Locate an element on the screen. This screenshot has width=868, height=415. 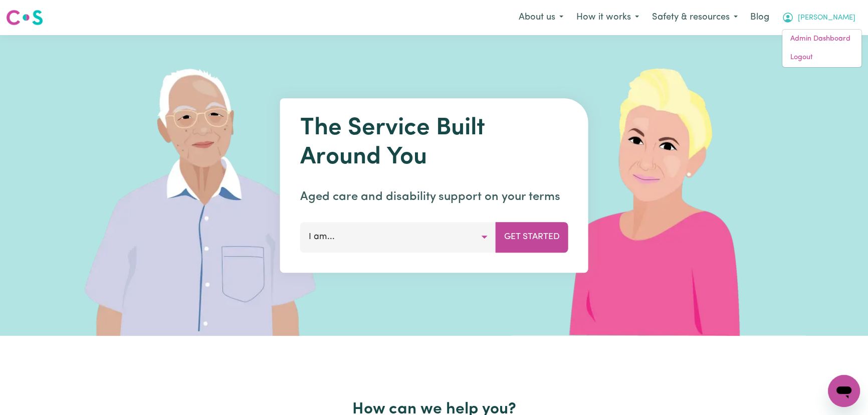
button: Get Started is located at coordinates (532, 237).